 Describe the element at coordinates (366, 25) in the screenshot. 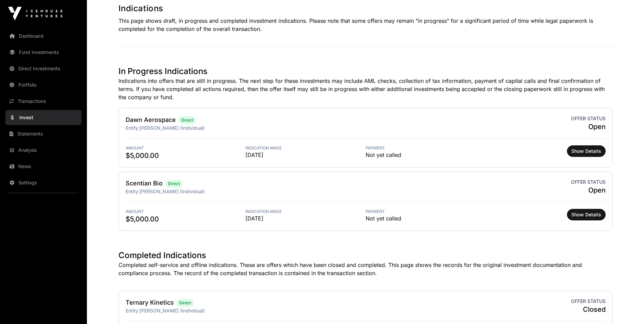

I see `p: This page shows draft, in progress and completed investment indications. Please note that some of...` at that location.